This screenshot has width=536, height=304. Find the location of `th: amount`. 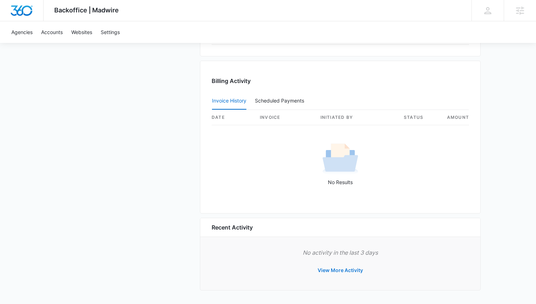

th: amount is located at coordinates (455, 117).